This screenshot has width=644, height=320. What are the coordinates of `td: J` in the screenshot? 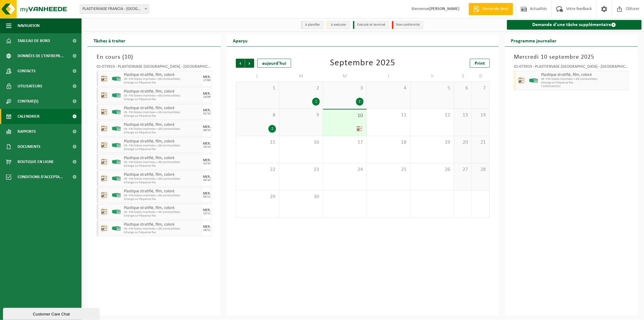 It's located at (388, 76).